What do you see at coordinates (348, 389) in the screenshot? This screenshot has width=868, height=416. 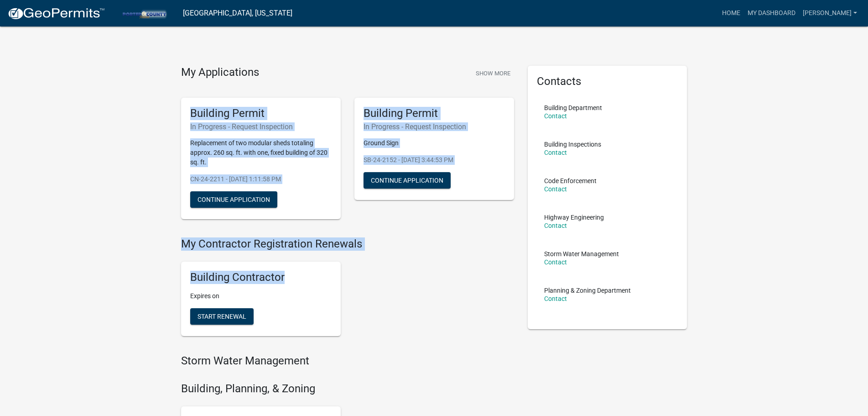 I see `h4: Building, Planning, & Zoning` at bounding box center [348, 389].